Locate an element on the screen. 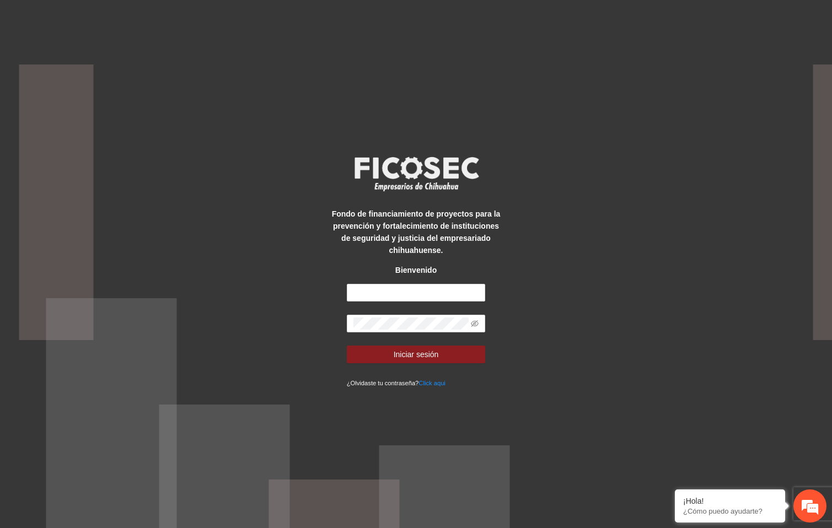 The height and width of the screenshot is (528, 832). button: Iniciar sesión is located at coordinates (416, 354).